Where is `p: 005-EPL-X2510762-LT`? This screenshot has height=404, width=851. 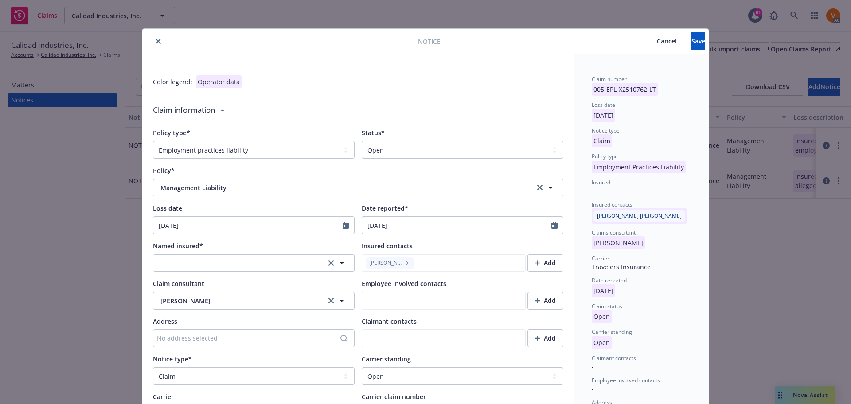 p: 005-EPL-X2510762-LT is located at coordinates (624, 89).